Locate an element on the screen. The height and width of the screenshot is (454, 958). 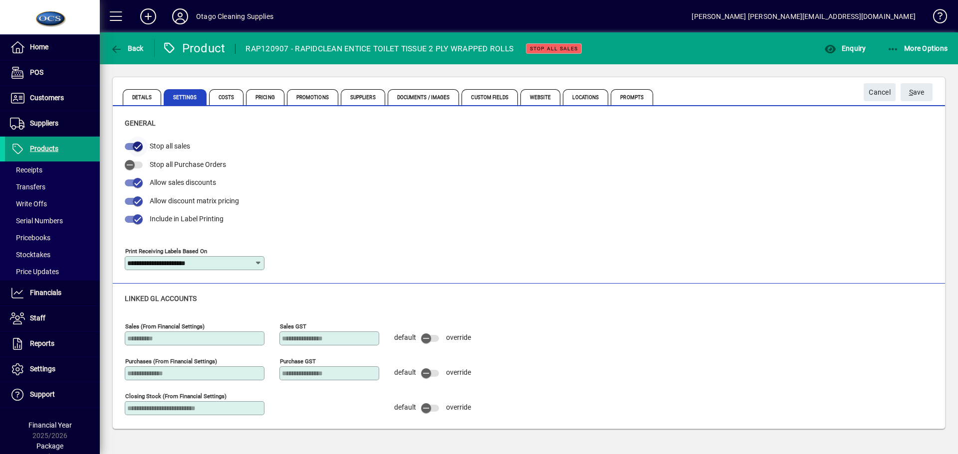
span: Financial Year is located at coordinates (50, 426).